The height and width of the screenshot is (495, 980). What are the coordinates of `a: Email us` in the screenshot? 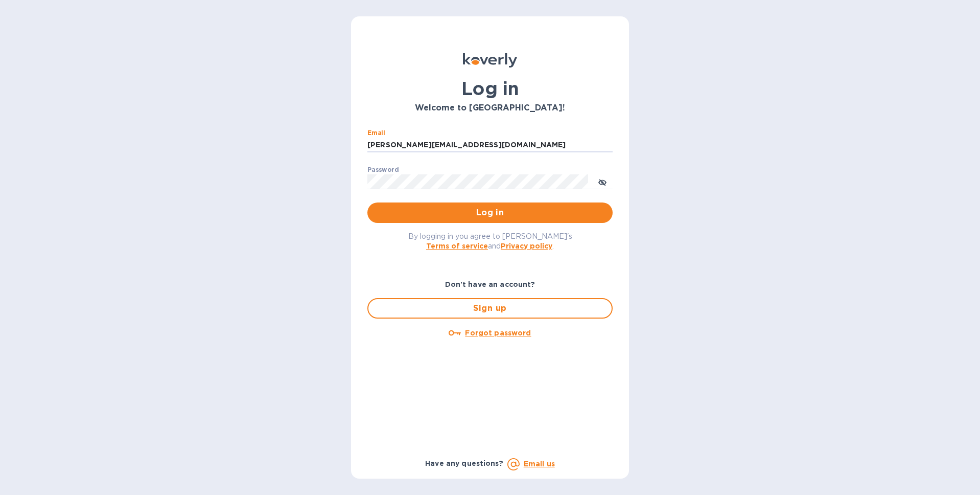 It's located at (539, 464).